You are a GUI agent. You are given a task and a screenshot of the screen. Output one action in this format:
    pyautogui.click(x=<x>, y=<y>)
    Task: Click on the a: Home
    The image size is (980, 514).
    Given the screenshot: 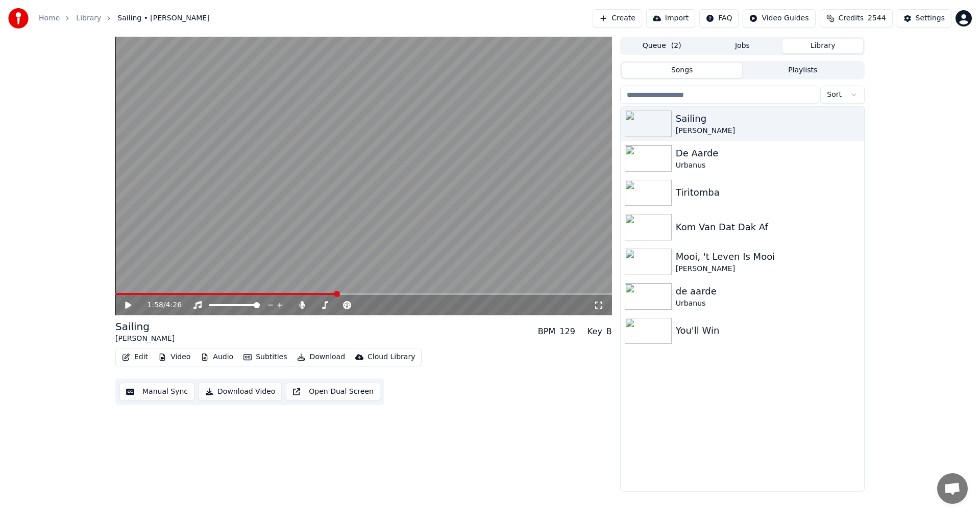 What is the action you would take?
    pyautogui.click(x=49, y=18)
    